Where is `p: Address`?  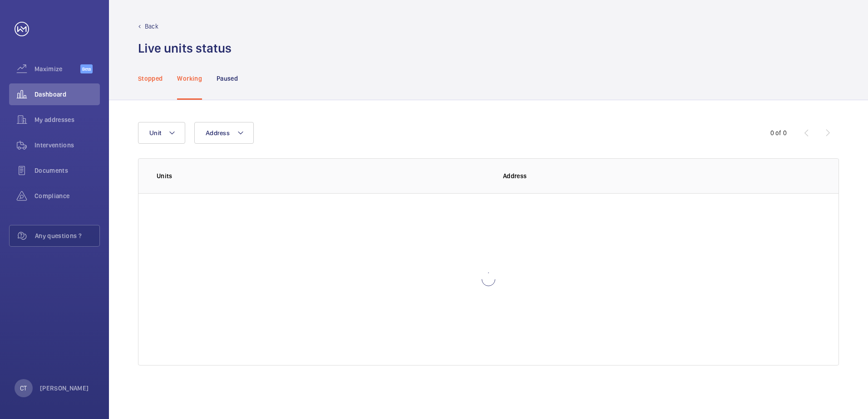
p: Address is located at coordinates (661, 176).